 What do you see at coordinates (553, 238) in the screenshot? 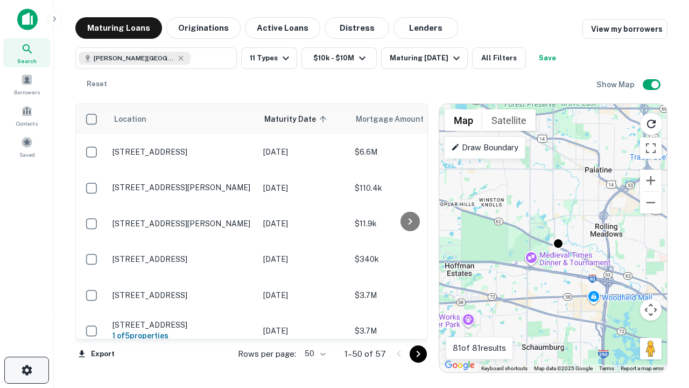
I see `div: 0 0` at bounding box center [553, 238].